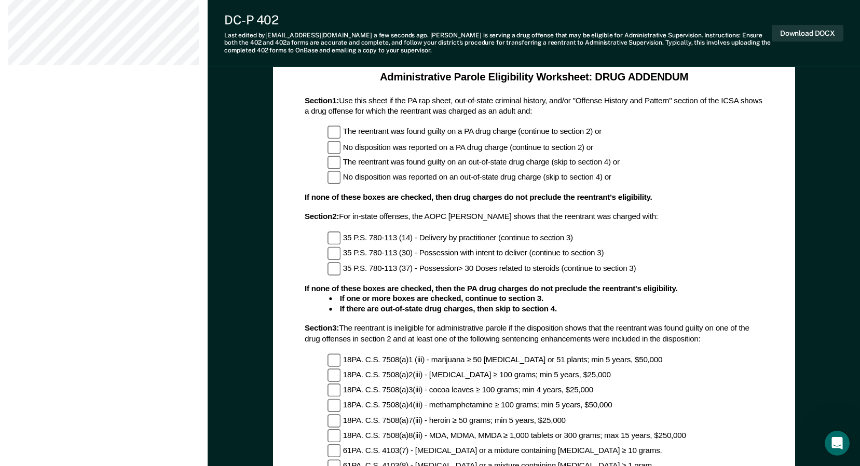 This screenshot has width=860, height=466. Describe the element at coordinates (545, 268) in the screenshot. I see `div: 35 P.S. 780-113 (37) - Possession> 30 Doses related to steroids (continue to section 3)` at that location.